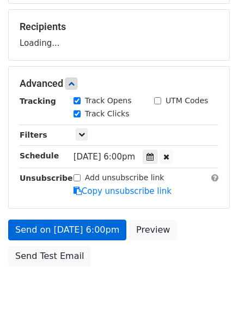 This screenshot has width=238, height=319. What do you see at coordinates (119, 83) in the screenshot?
I see `h5: Advanced` at bounding box center [119, 83].